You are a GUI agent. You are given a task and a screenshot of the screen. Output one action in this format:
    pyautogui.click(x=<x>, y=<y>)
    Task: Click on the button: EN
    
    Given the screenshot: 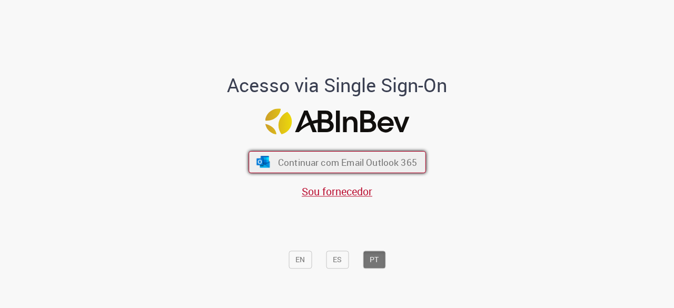 What is the action you would take?
    pyautogui.click(x=300, y=260)
    